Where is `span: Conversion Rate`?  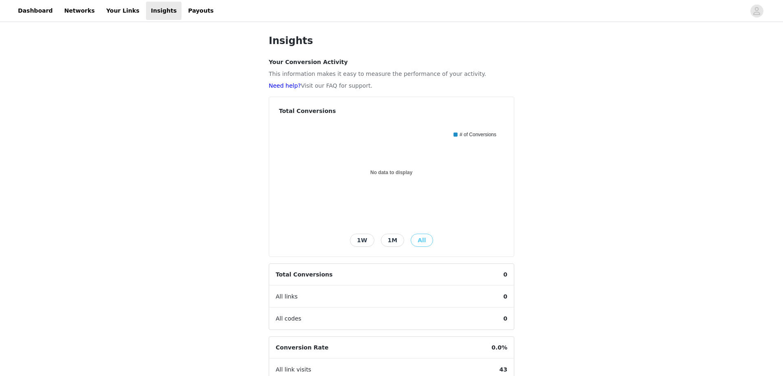 span: Conversion Rate is located at coordinates (302, 347).